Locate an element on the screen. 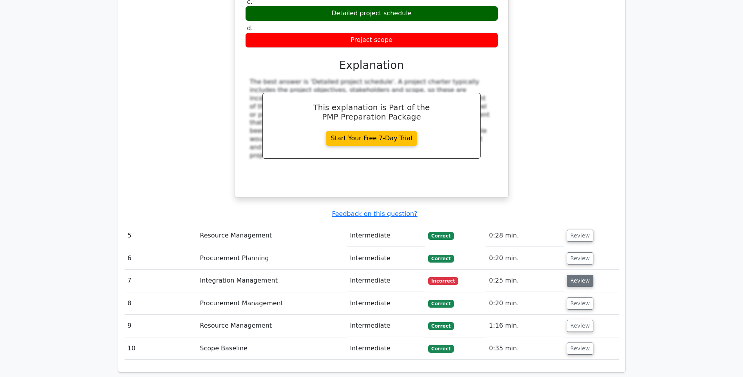 The height and width of the screenshot is (377, 743). td: 6 is located at coordinates (161, 258).